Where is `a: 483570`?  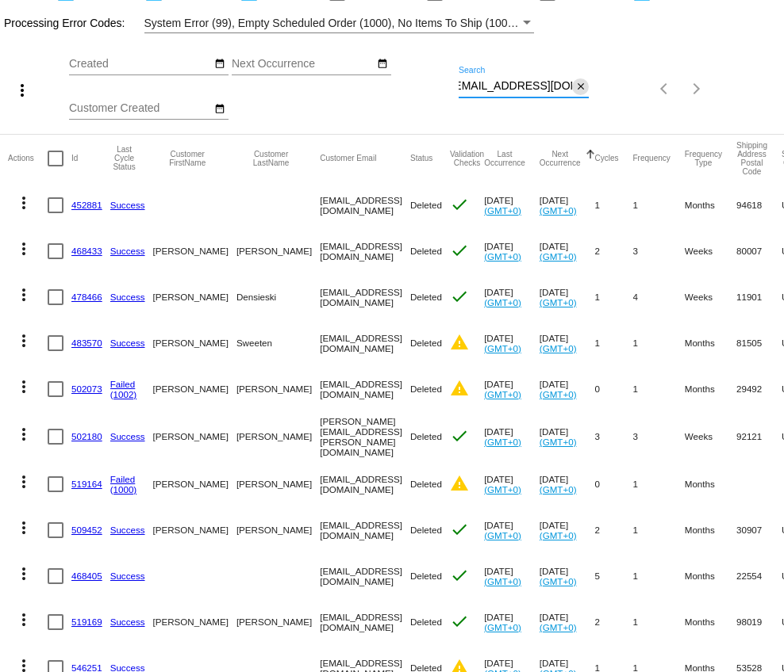 a: 483570 is located at coordinates (86, 342).